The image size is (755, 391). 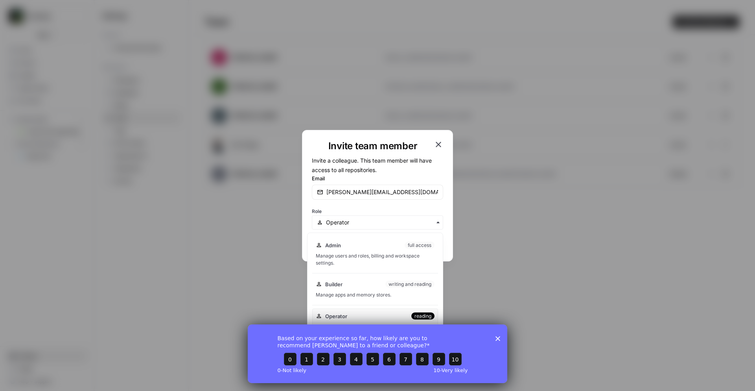 What do you see at coordinates (76, 35) in the screenshot?
I see `button: 2` at bounding box center [76, 35].